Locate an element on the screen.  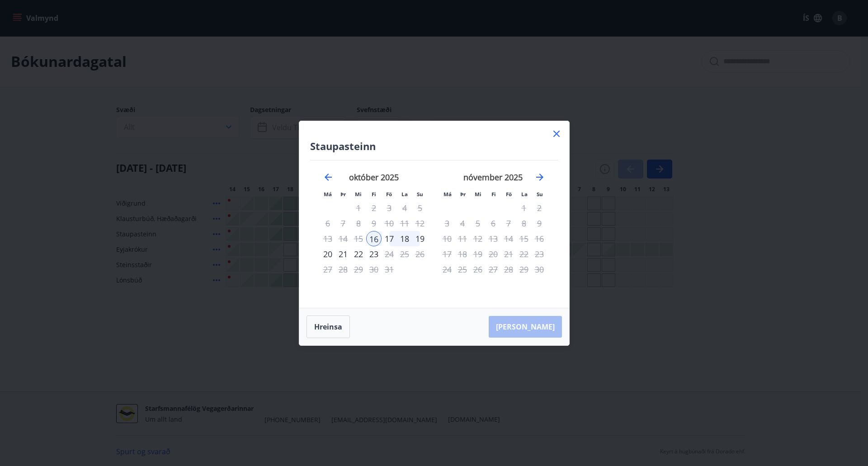
div: 17 is located at coordinates (389, 239).